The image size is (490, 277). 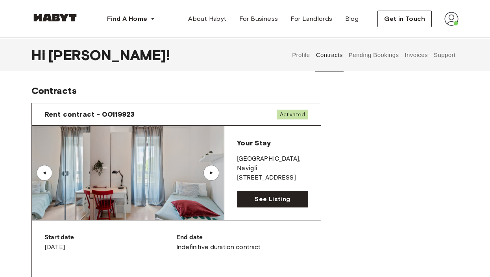 I want to click on button: Invoices, so click(x=416, y=55).